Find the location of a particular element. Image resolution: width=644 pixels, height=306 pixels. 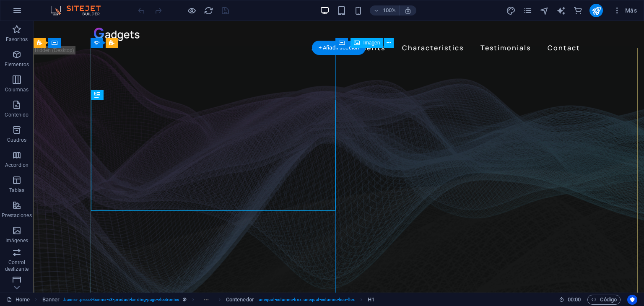

p: Elementos is located at coordinates (17, 65).